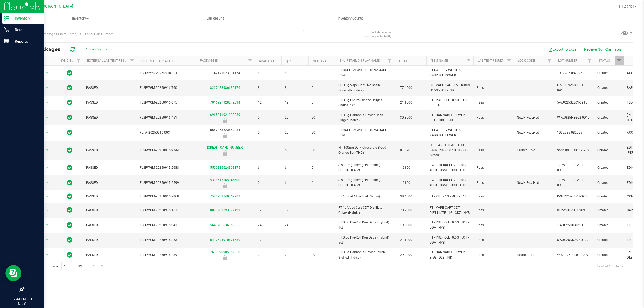  What do you see at coordinates (158, 61) in the screenshot?
I see `a: Flourish Package ID` at bounding box center [158, 61].